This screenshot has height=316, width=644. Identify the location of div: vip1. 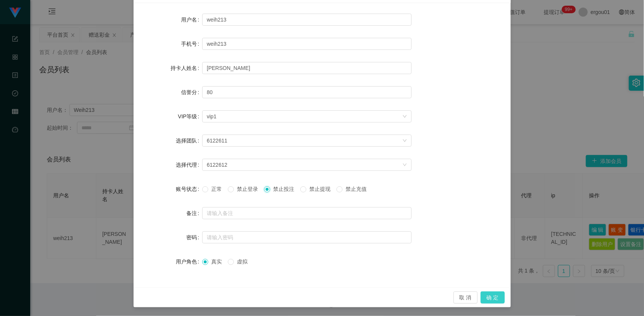
(212, 117).